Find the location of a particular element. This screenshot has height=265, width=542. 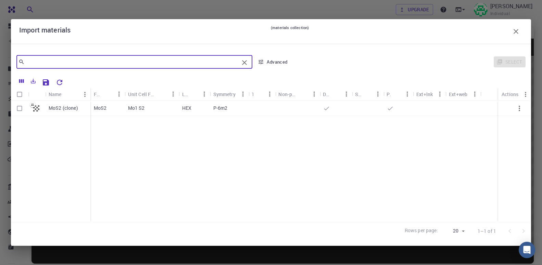

button: Advanced is located at coordinates (273, 62).